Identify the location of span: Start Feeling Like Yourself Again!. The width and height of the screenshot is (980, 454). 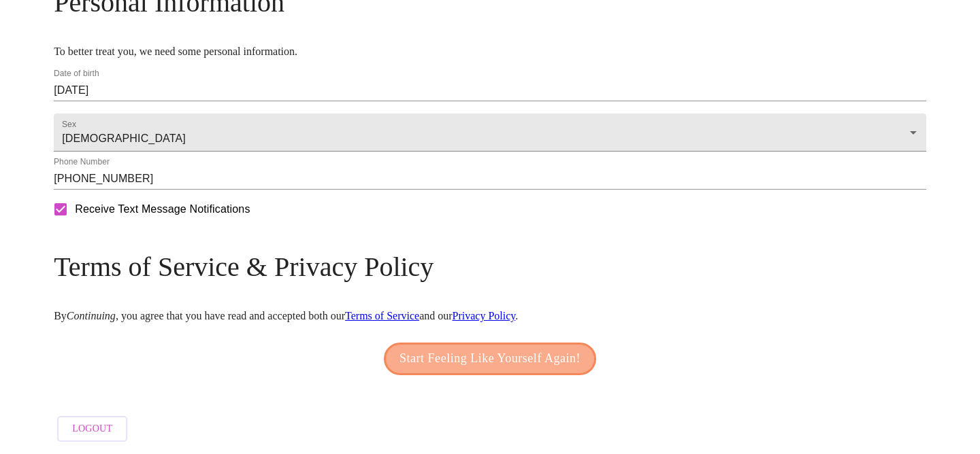
(490, 359).